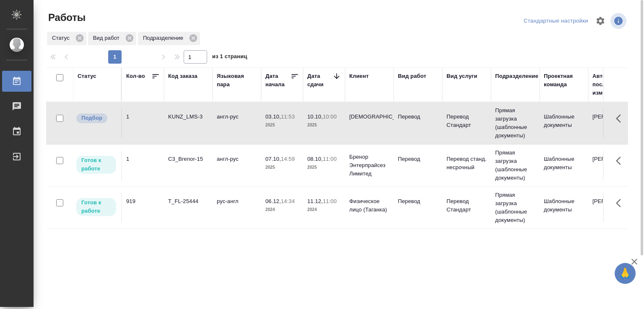 The image size is (644, 309). Describe the element at coordinates (467, 163) in the screenshot. I see `p: Перевод станд. несрочный` at that location.